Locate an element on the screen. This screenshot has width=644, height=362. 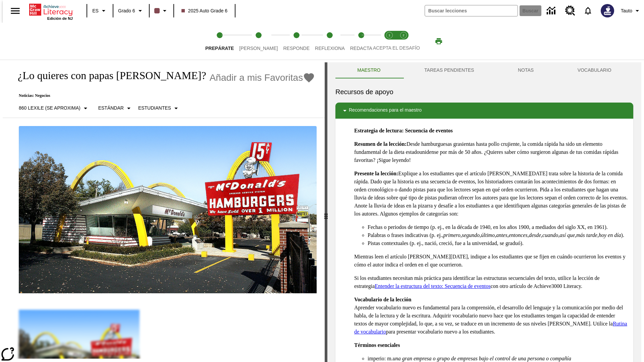
button: Abrir el menú lateral is located at coordinates (15, 11).